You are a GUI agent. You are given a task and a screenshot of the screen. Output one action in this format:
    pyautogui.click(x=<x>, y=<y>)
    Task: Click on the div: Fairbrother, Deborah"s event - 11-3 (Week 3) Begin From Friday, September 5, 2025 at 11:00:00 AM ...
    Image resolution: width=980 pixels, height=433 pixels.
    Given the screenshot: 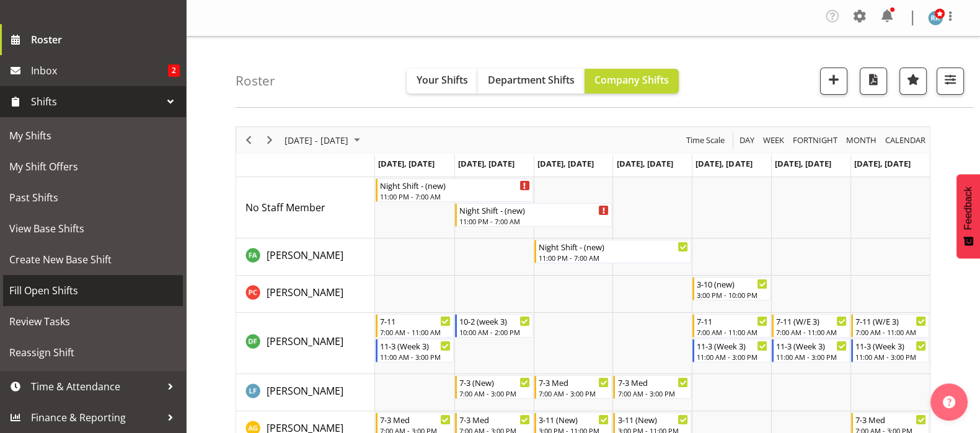 What is the action you would take?
    pyautogui.click(x=731, y=351)
    